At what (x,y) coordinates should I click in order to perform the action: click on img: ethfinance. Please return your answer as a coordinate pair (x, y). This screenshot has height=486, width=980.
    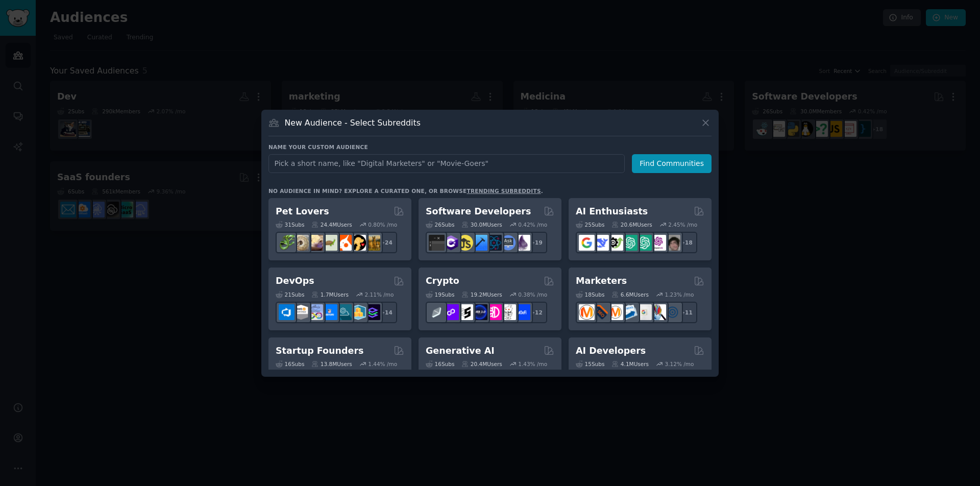
    Looking at the image, I should click on (437, 312).